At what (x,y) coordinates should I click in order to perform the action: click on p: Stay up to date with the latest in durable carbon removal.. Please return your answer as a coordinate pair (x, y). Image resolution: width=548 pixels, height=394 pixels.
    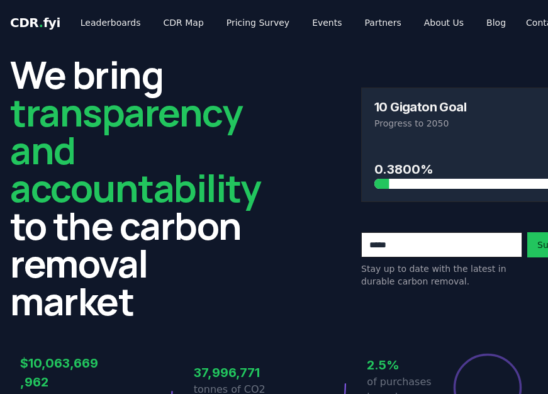
    Looking at the image, I should click on (442, 275).